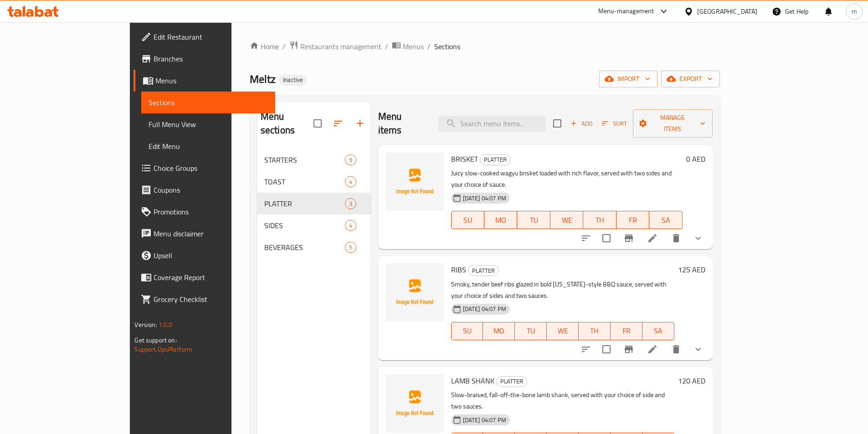 The image size is (868, 434). What do you see at coordinates (673, 124) in the screenshot?
I see `button: Manage items` at bounding box center [673, 124].